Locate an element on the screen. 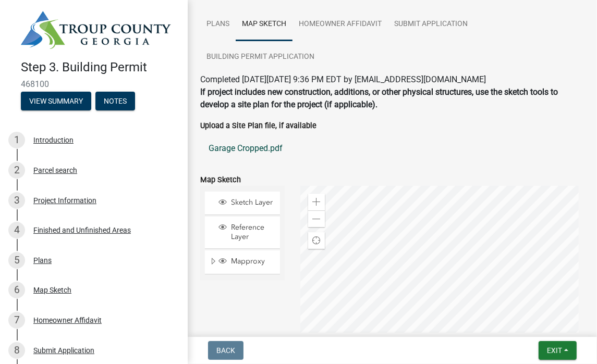 The height and width of the screenshot is (364, 597). div: Finished and Unfinished Areas is located at coordinates (82, 230).